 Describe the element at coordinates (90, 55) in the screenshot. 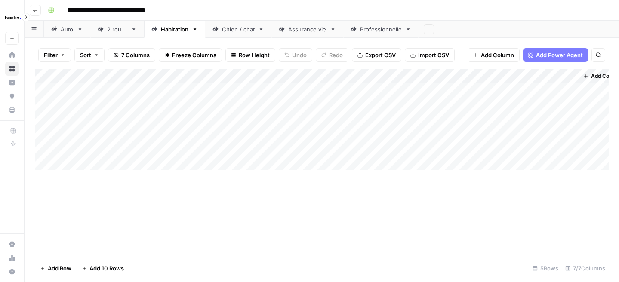

I see `button: Sort` at that location.